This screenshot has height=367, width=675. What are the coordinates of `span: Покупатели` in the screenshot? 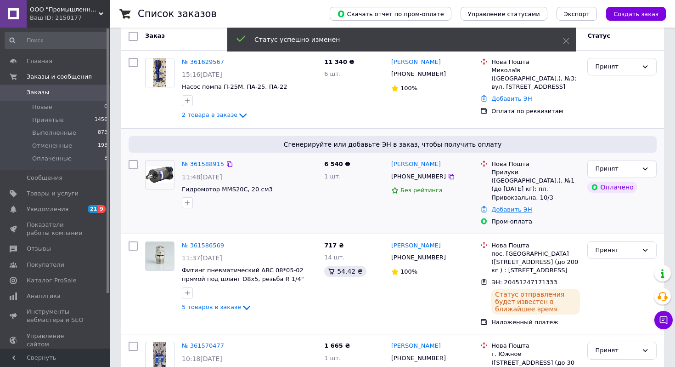 It's located at (45, 265).